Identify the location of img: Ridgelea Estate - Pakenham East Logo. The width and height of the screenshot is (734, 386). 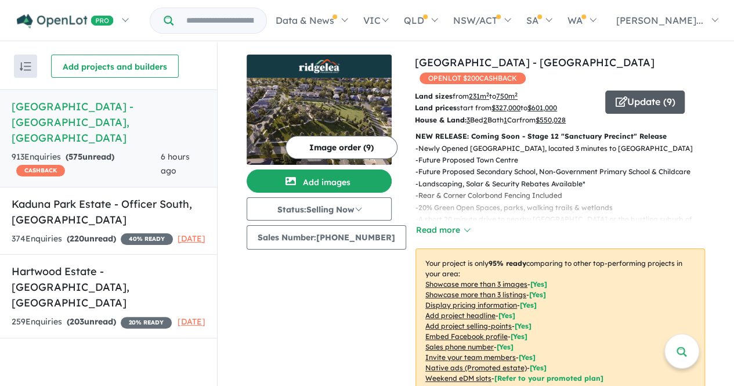
(319, 66).